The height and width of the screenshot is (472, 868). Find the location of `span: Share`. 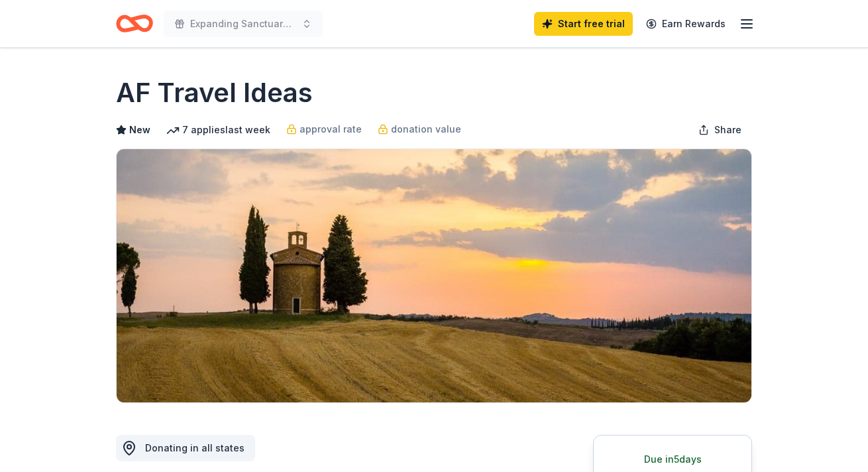

span: Share is located at coordinates (727, 130).